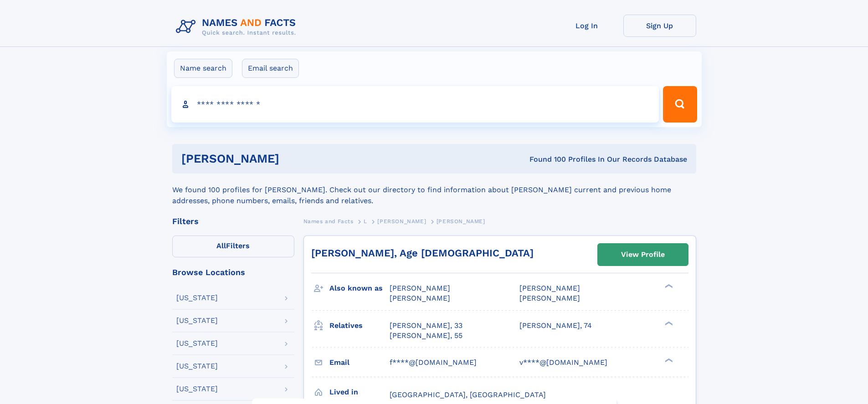 The image size is (868, 404). I want to click on a: View Profile, so click(643, 255).